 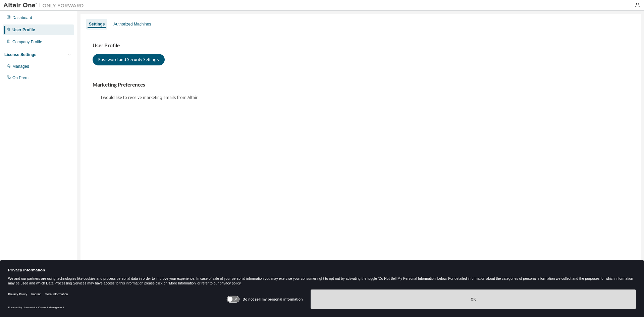 I want to click on div: On Prem, so click(x=21, y=78).